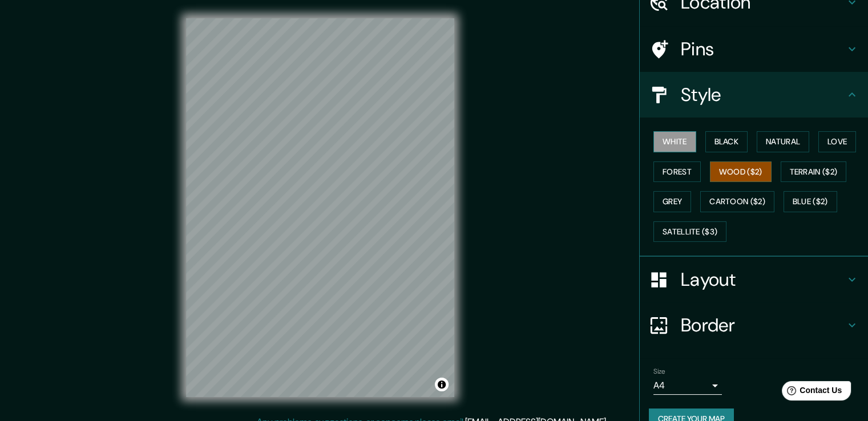  I want to click on button: Natural, so click(783, 142).